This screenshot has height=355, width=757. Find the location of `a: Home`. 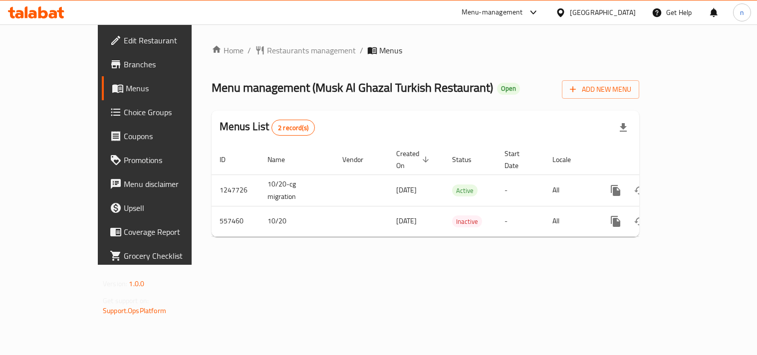

a: Home is located at coordinates (227, 50).